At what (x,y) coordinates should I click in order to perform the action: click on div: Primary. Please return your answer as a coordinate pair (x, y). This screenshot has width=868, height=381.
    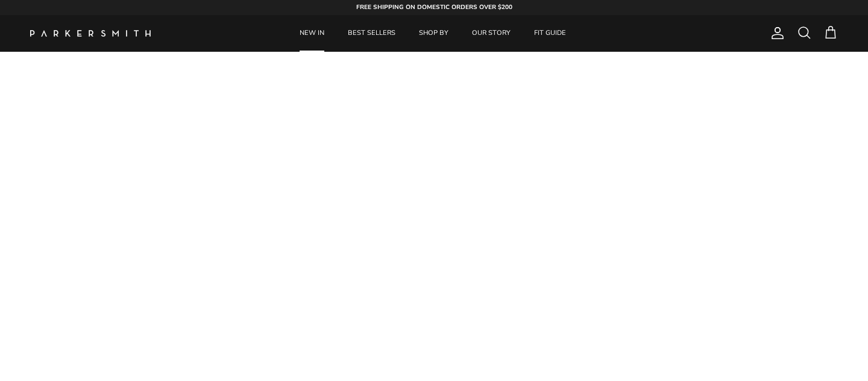
    Looking at the image, I should click on (433, 33).